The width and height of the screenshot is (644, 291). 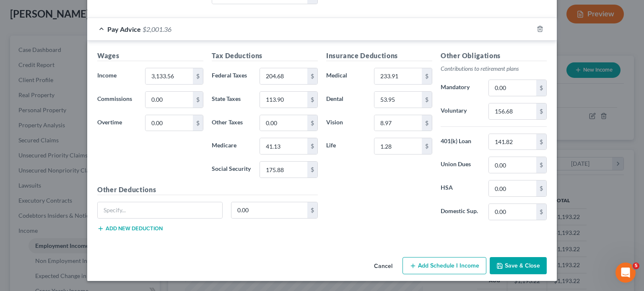 What do you see at coordinates (383, 266) in the screenshot?
I see `button: Cancel` at bounding box center [383, 266].